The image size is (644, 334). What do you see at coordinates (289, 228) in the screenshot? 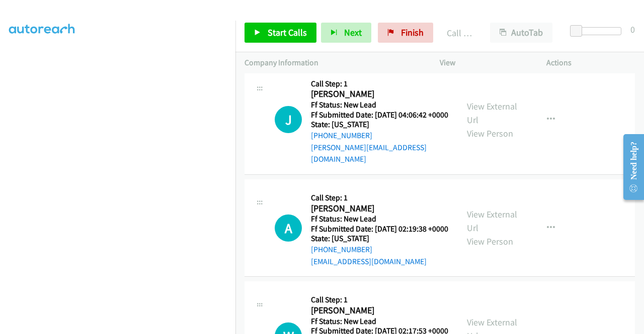
I see `h1: A` at bounding box center [289, 228].